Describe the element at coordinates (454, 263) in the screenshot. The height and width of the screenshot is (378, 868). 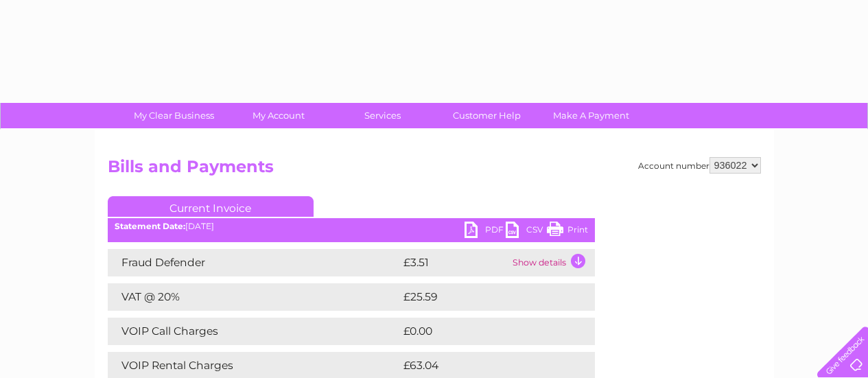
I see `td: £3.51` at that location.